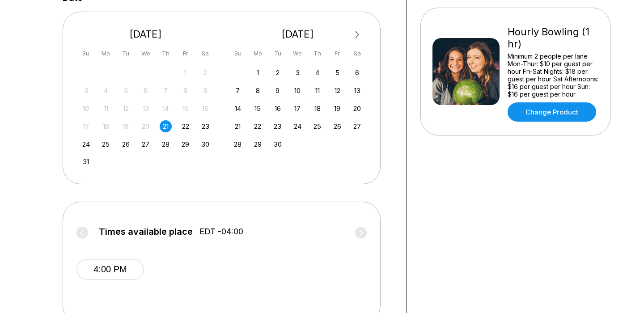  I want to click on button: Next Month, so click(357, 35).